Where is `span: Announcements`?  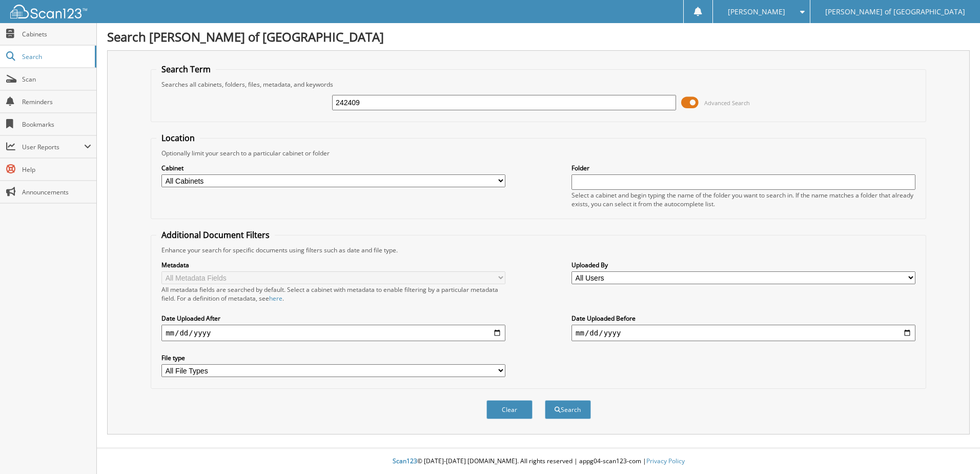
span: Announcements is located at coordinates (56, 192).